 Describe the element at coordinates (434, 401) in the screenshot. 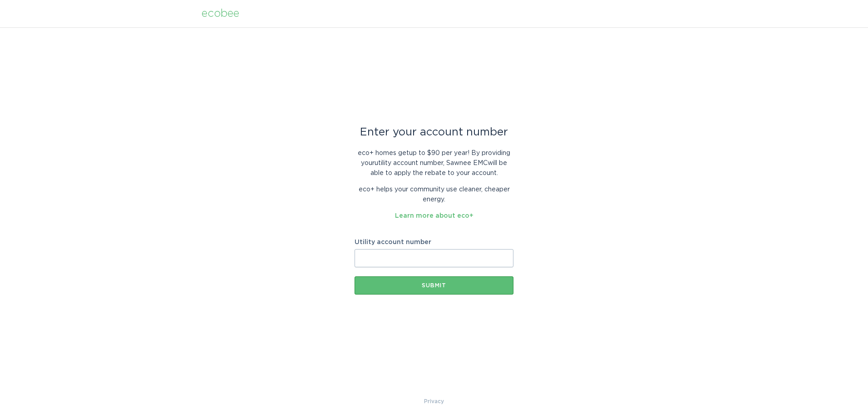

I see `a: Privacy Policy & Terms of Use` at that location.